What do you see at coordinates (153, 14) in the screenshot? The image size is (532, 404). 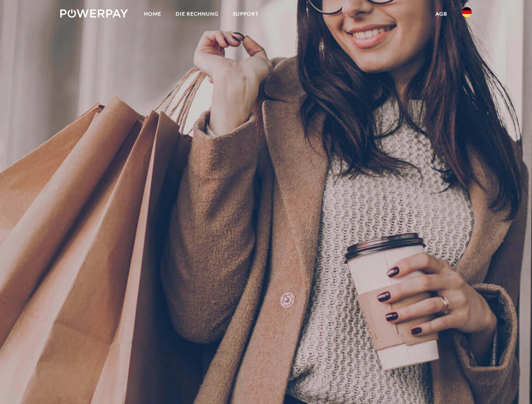 I see `a: Home` at bounding box center [153, 14].